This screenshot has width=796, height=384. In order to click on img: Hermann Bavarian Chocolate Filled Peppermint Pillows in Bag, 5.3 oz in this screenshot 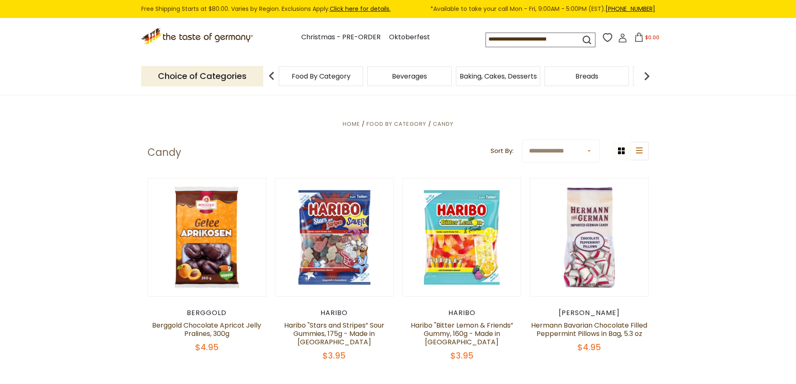, I will do `click(589, 237)`.